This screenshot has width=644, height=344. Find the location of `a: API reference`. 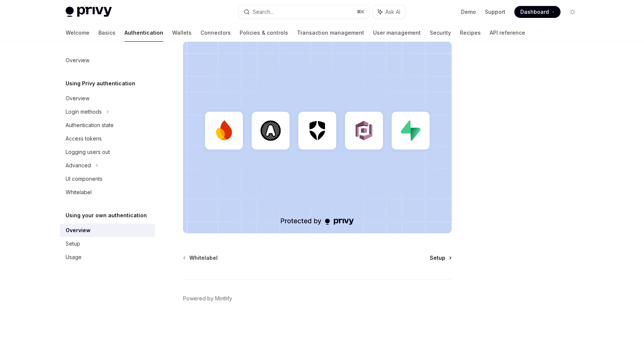

a: API reference is located at coordinates (507, 33).